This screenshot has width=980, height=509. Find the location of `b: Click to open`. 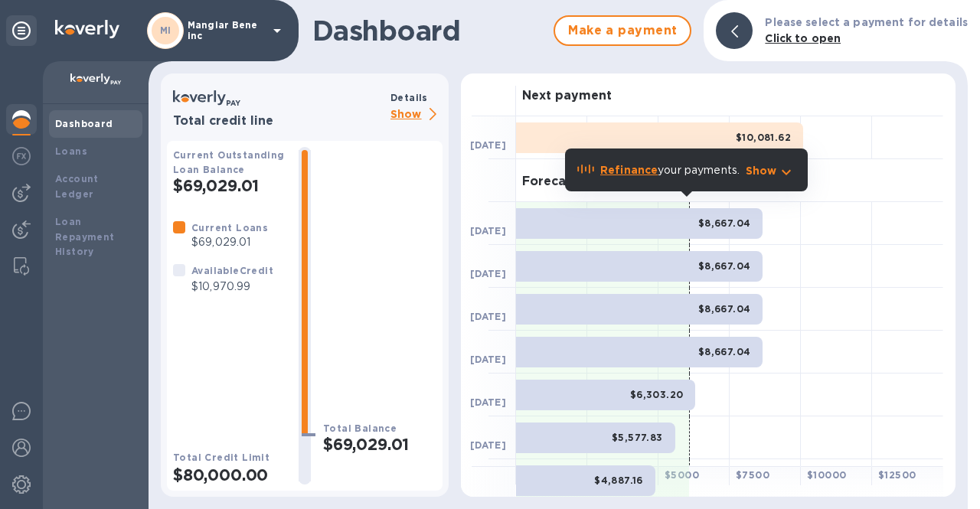

b: Click to open is located at coordinates (803, 38).